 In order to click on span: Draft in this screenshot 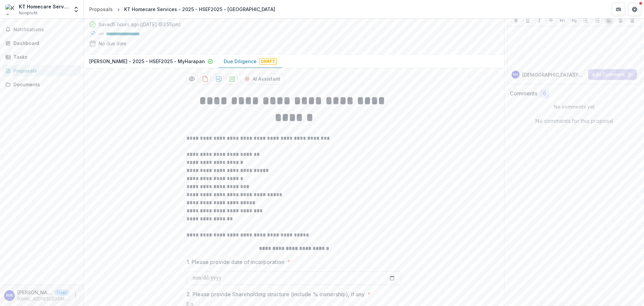, I will do `click(268, 61)`.